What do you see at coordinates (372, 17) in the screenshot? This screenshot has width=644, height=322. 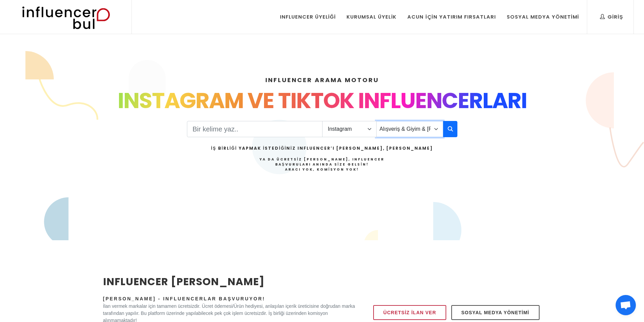 I see `div: Kurumsal Üyelik` at bounding box center [372, 17].